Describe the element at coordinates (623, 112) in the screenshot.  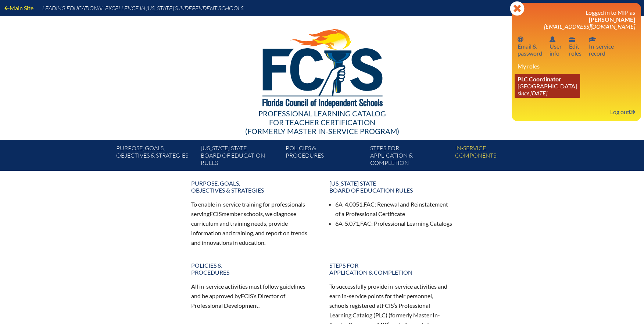
I see `a: Log outLog out` at that location.